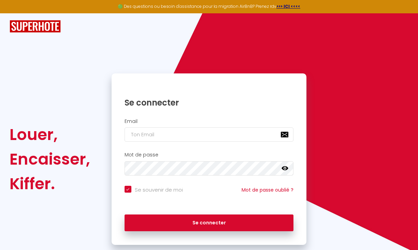  What do you see at coordinates (50, 159) in the screenshot?
I see `div: Encaisser,` at bounding box center [50, 159].